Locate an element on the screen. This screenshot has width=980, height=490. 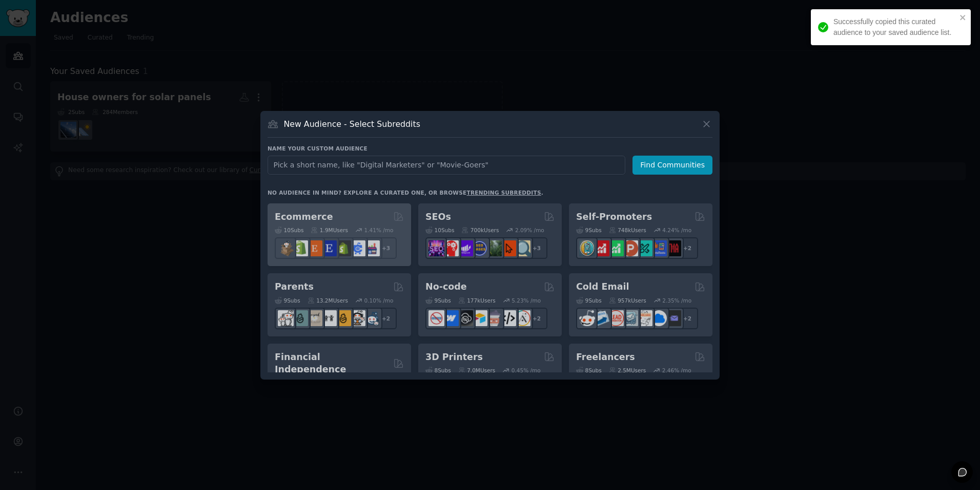
h3: New Audience - Select Subreddits is located at coordinates (353, 123).